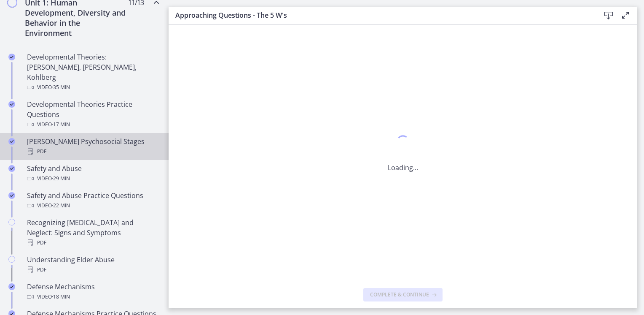 Image resolution: width=644 pixels, height=315 pixels. I want to click on span: · 22 min, so click(61, 205).